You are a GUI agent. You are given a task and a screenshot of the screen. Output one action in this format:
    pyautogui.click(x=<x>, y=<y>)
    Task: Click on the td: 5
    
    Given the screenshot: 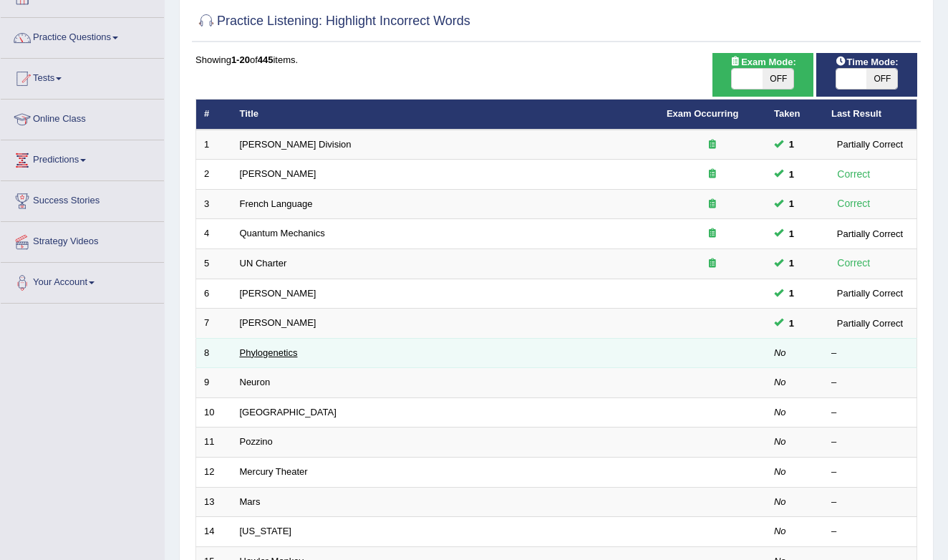 What is the action you would take?
    pyautogui.click(x=214, y=264)
    